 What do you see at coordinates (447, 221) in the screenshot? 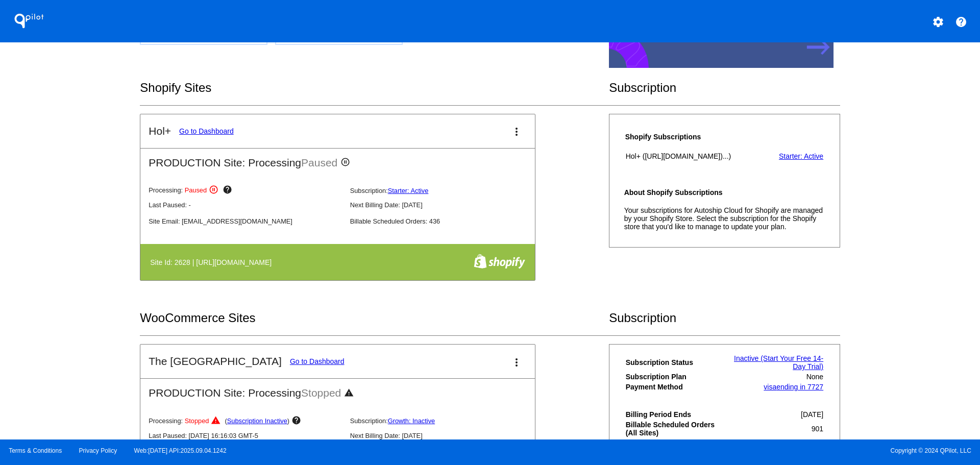
I see `p: Billable Scheduled Orders: 436` at bounding box center [447, 221].